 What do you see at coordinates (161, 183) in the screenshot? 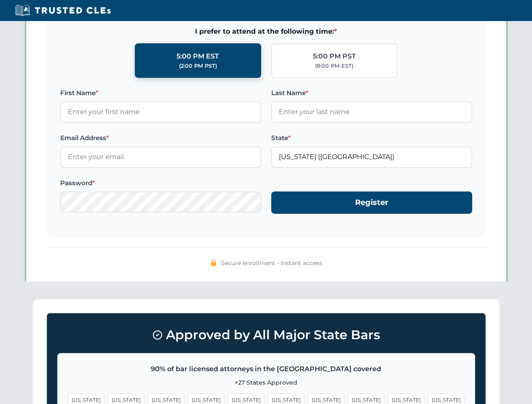
I see `label: Password` at bounding box center [161, 183].